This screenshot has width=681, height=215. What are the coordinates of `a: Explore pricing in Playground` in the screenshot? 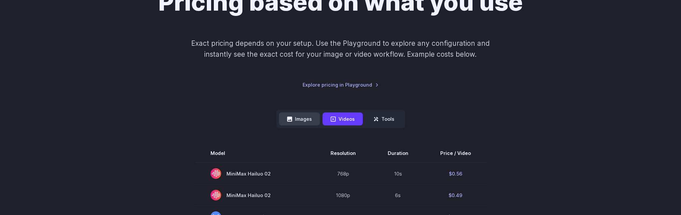 It's located at (340, 85).